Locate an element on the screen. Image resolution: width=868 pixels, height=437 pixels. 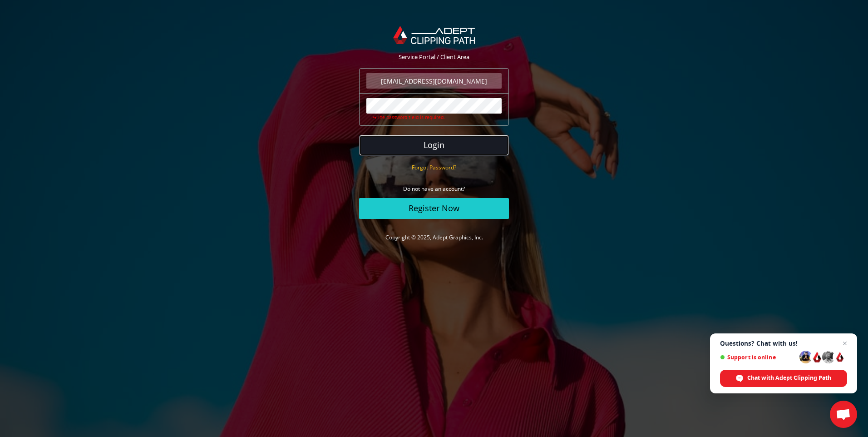
a: Forgot Password? is located at coordinates (434, 167).